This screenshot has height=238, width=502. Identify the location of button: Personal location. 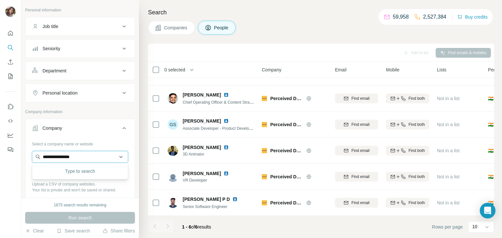
(80, 93).